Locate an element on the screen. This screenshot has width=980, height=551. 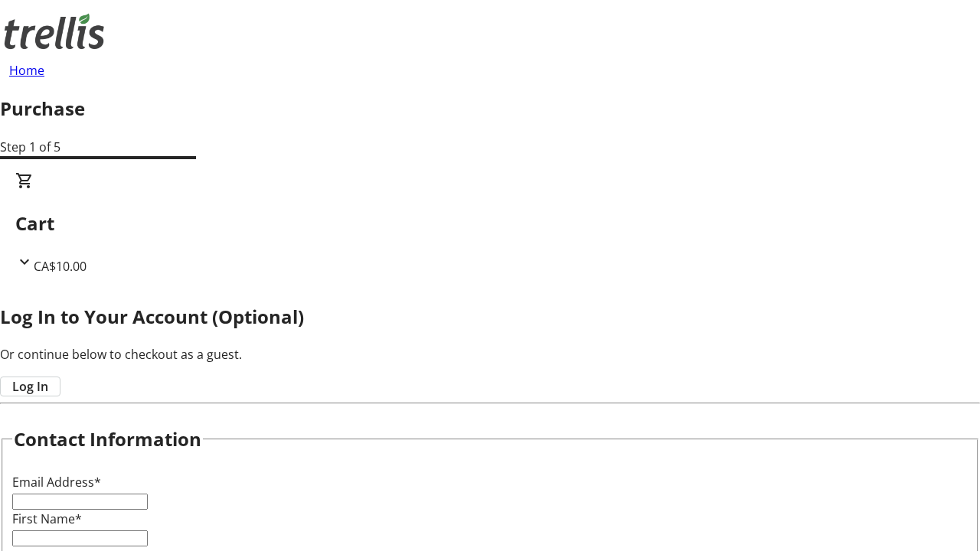
label: Email Address* is located at coordinates (56, 483).